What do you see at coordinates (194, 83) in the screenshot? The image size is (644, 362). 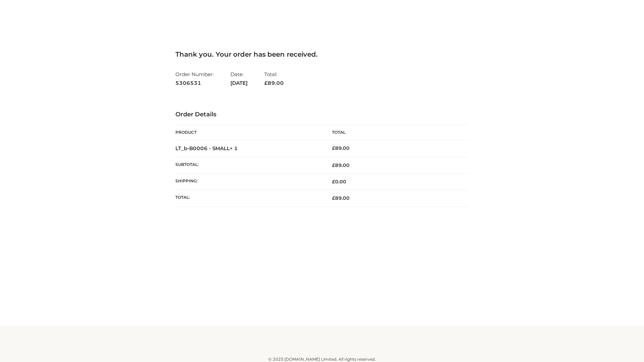 I see `strong: 5306531` at bounding box center [194, 83].